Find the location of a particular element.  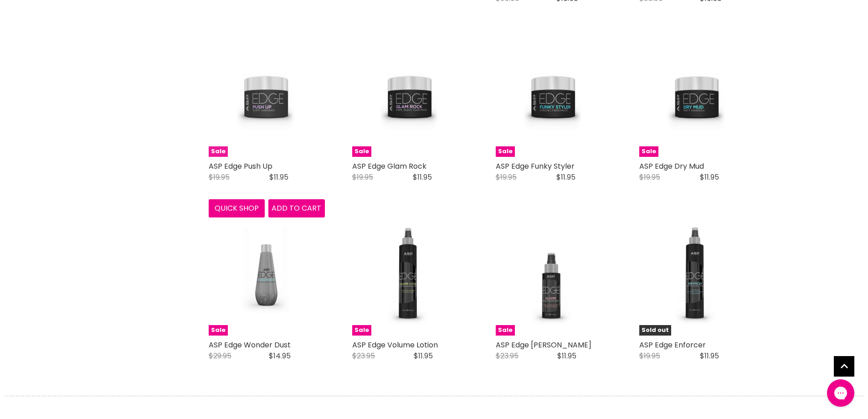

a: ASP Edge Push Up Sale is located at coordinates (267, 99).